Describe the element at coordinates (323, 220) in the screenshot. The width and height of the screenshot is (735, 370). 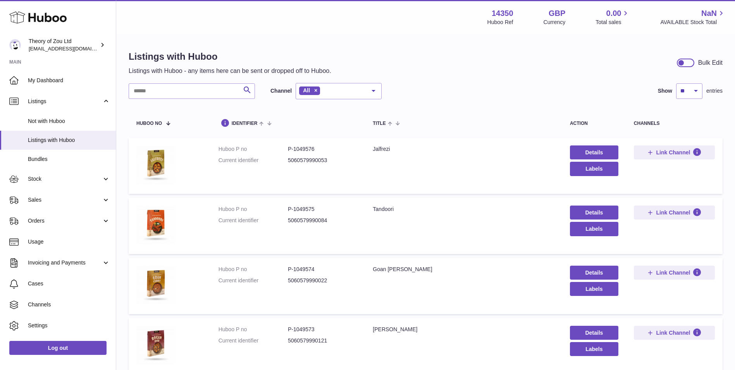
I see `dd: 5060579990084` at that location.